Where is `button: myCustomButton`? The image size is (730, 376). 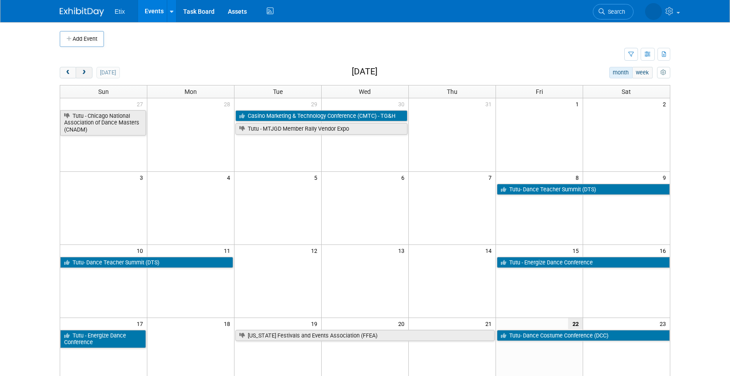
button: myCustomButton is located at coordinates (664, 73).